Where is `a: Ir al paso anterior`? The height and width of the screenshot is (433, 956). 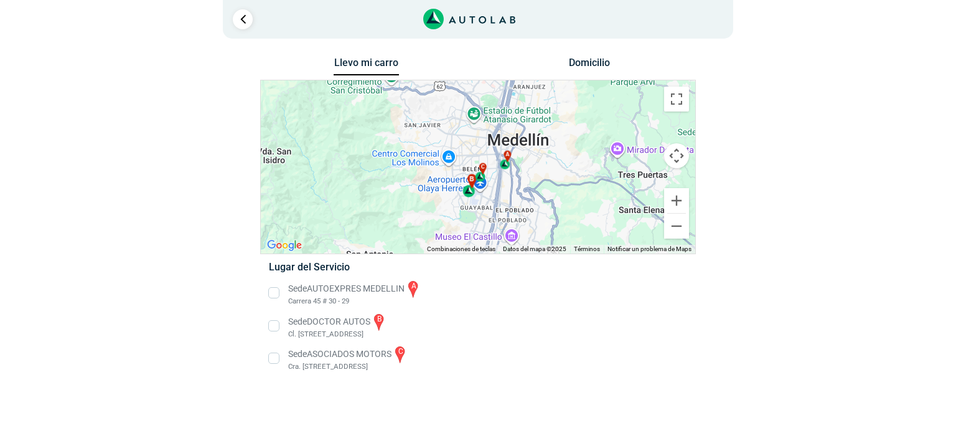
a: Ir al paso anterior is located at coordinates (243, 19).